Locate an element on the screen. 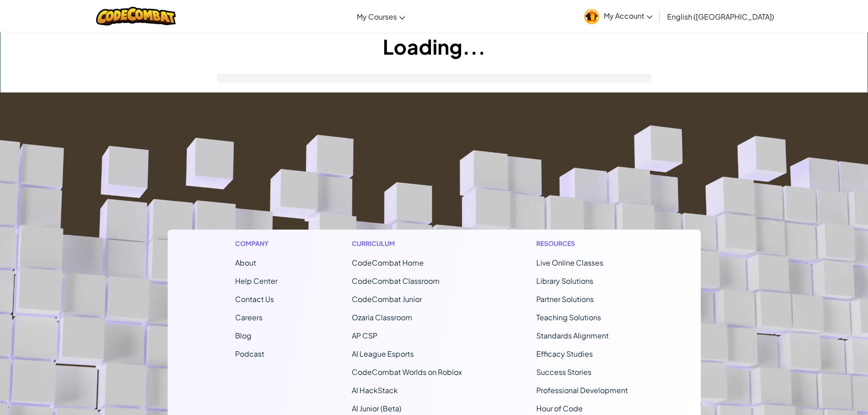 The width and height of the screenshot is (868, 415). a: Help Center is located at coordinates (256, 281).